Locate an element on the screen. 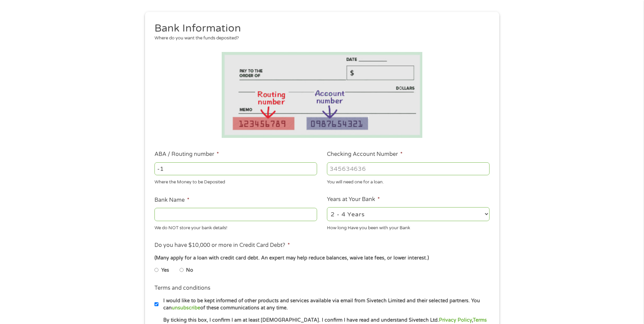 The width and height of the screenshot is (644, 324). a: Privacy Policy is located at coordinates (455, 320).